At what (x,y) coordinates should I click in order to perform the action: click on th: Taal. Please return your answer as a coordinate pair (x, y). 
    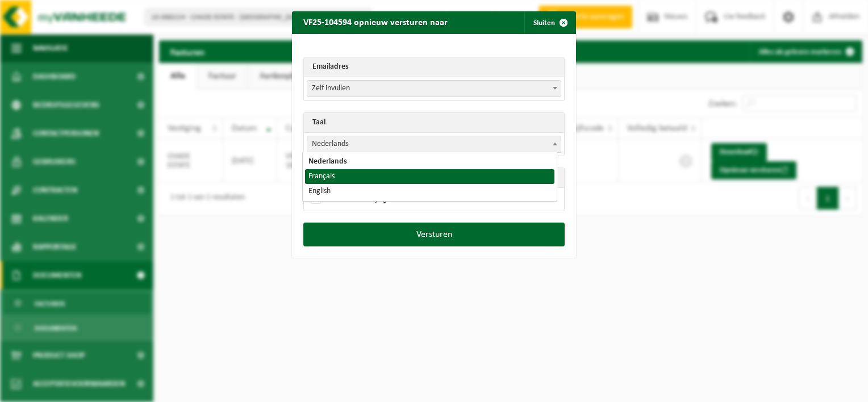
    Looking at the image, I should click on (434, 123).